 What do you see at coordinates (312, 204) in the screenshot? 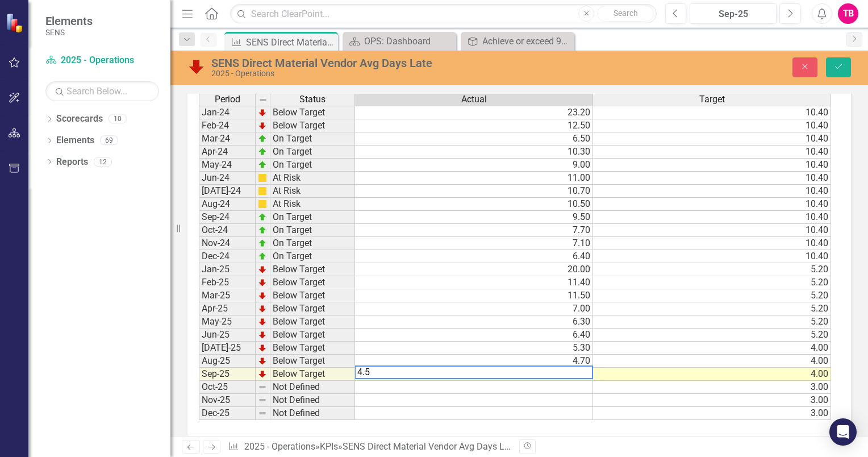
I see `td: At Risk` at bounding box center [312, 204].